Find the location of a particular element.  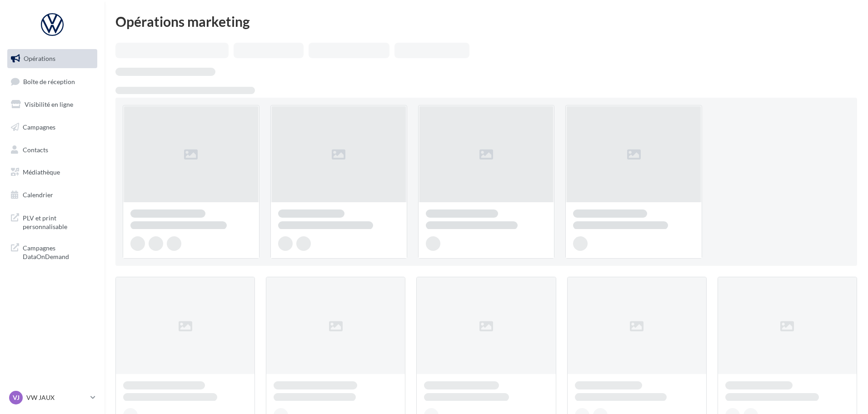

a: PLV et print personnalisable is located at coordinates (52, 221).